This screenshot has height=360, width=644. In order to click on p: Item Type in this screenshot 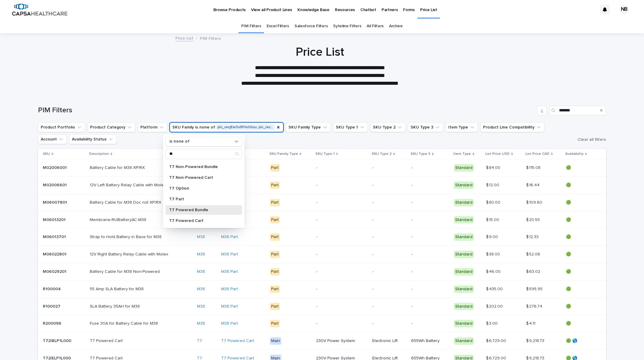, I will do `click(462, 154)`.